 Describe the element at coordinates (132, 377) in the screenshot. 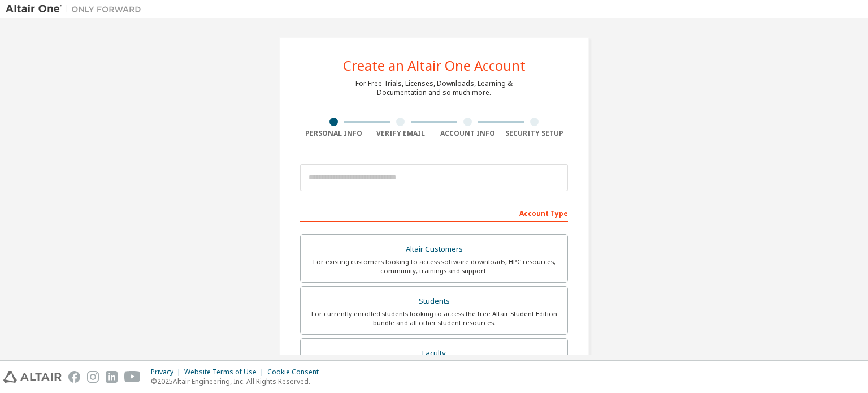

I see `img: youtube.svg` at that location.